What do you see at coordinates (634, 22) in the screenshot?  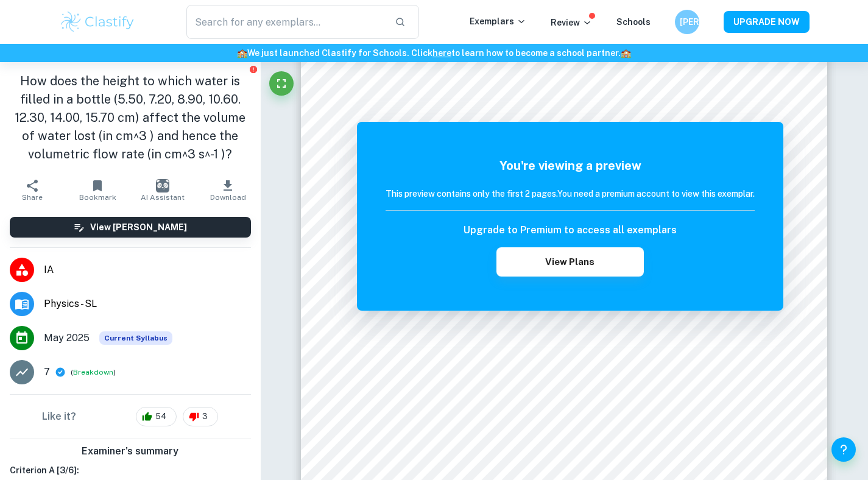 I see `a: Schools` at bounding box center [634, 22].